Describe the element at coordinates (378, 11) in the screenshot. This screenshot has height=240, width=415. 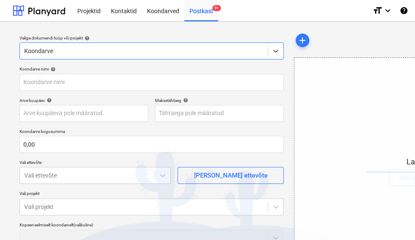
I see `i: format_size` at that location.